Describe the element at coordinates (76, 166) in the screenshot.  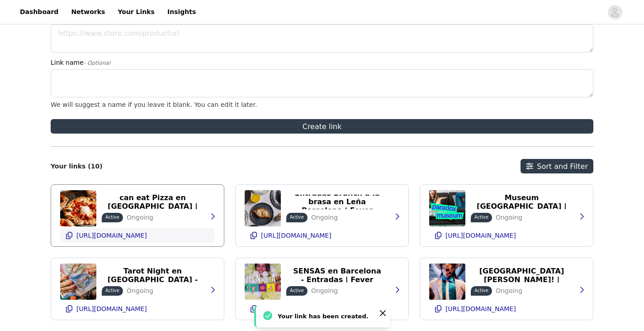
I see `h2: Your links (10)` at that location.